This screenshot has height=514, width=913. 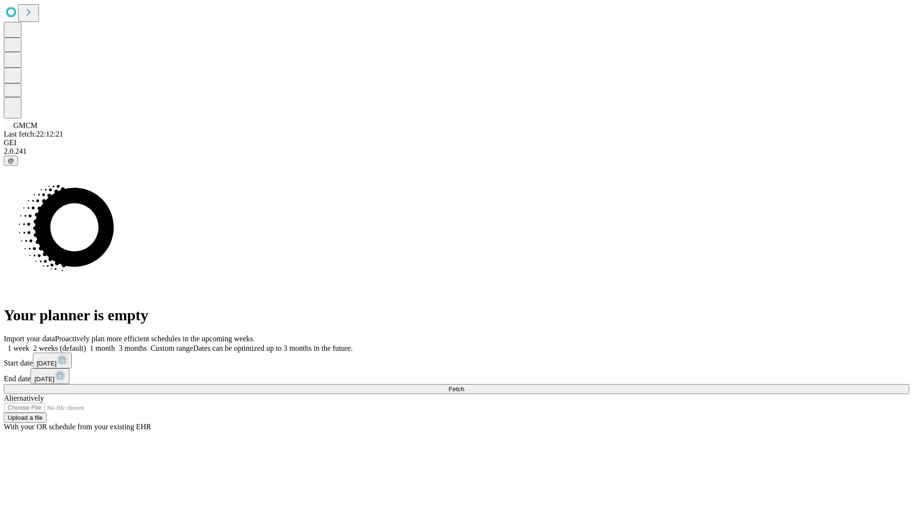 I want to click on button: Upload a file, so click(x=25, y=417).